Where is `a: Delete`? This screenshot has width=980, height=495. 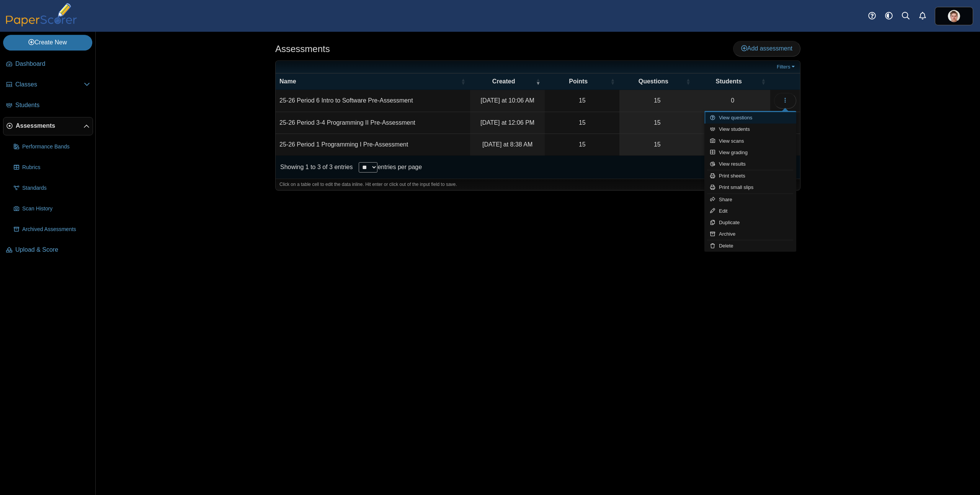
a: Delete is located at coordinates (750, 247).